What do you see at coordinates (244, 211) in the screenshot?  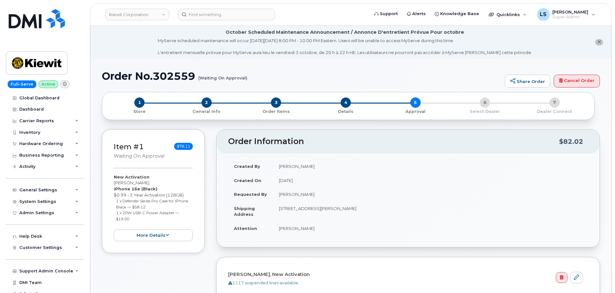 I see `strong: Shipping Address` at bounding box center [244, 211].